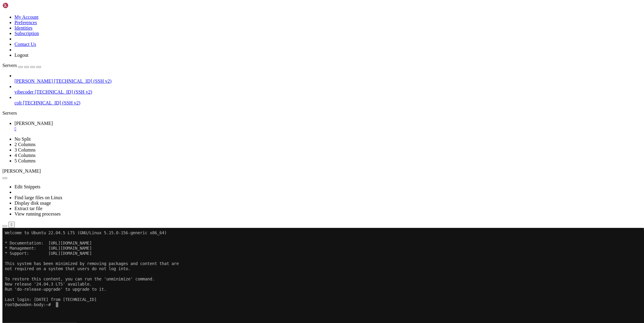 The image size is (644, 323). Describe the element at coordinates (23, 139) in the screenshot. I see `a: No Split` at that location.